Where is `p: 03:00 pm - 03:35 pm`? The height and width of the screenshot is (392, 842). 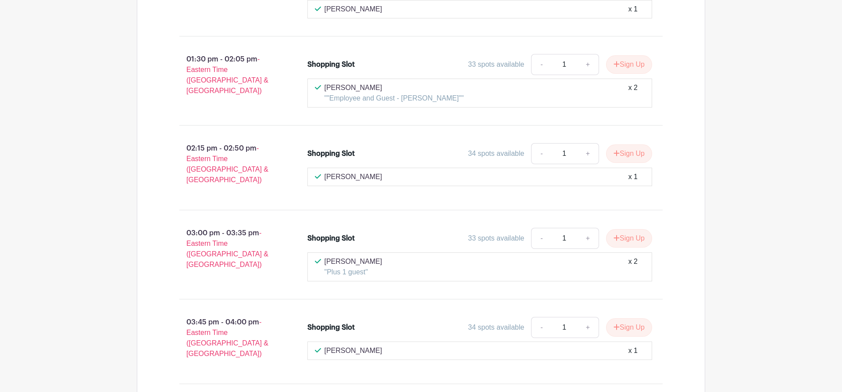 p: 03:00 pm - 03:35 pm is located at coordinates (229, 249).